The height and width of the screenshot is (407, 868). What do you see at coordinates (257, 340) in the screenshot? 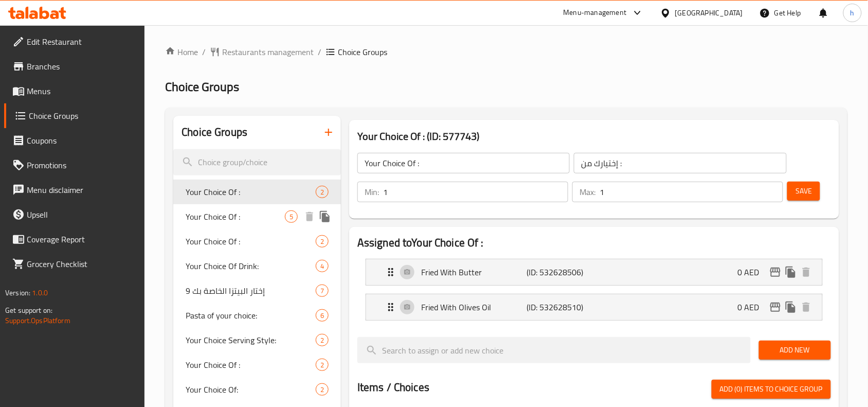
I see `div: Your Choice Serving Style:2` at bounding box center [257, 340].